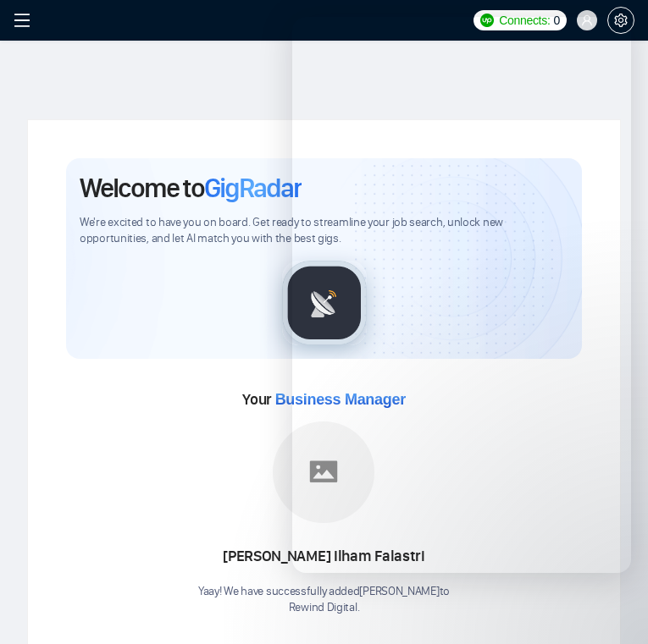 The height and width of the screenshot is (644, 648). Describe the element at coordinates (587, 20) in the screenshot. I see `span: user` at that location.